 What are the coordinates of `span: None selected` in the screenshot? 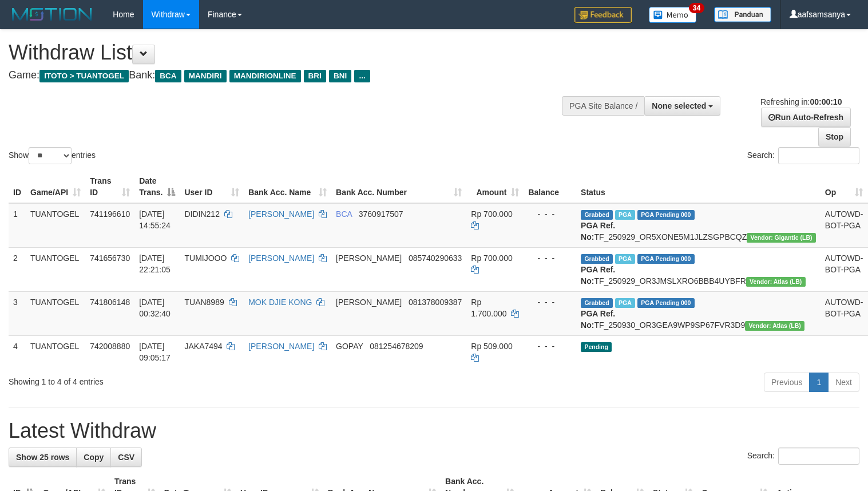 It's located at (679, 106).